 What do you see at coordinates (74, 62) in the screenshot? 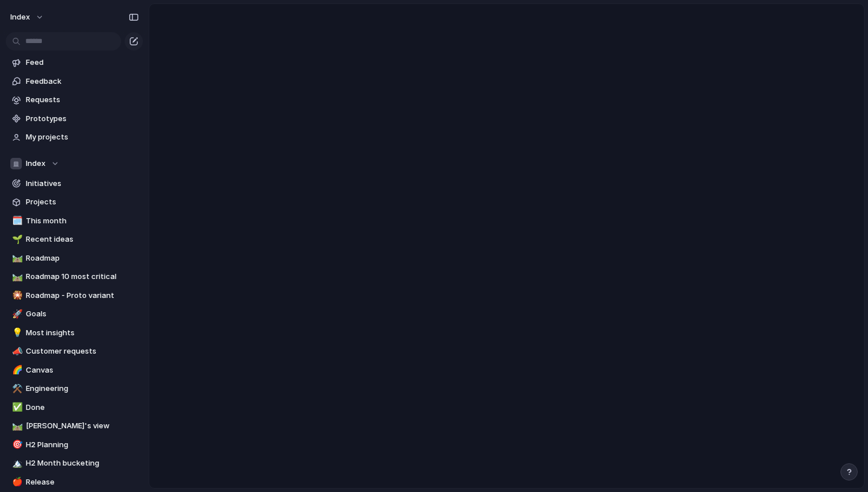
I see `a: Feed` at bounding box center [74, 62].